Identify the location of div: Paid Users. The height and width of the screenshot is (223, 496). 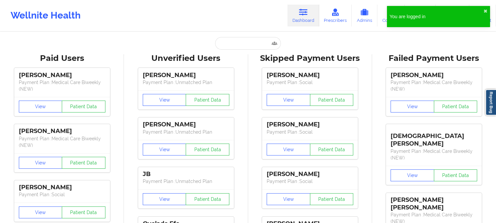
(62, 58).